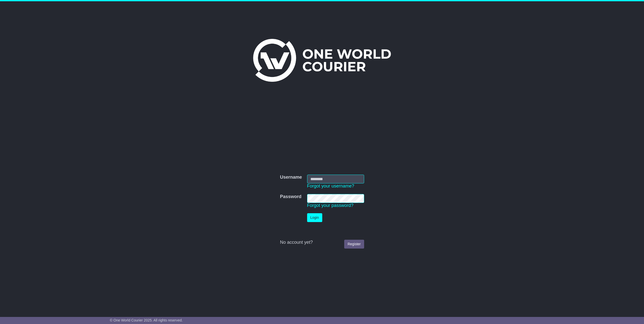 The width and height of the screenshot is (644, 324). Describe the element at coordinates (330, 186) in the screenshot. I see `a: Forgot your username?` at that location.